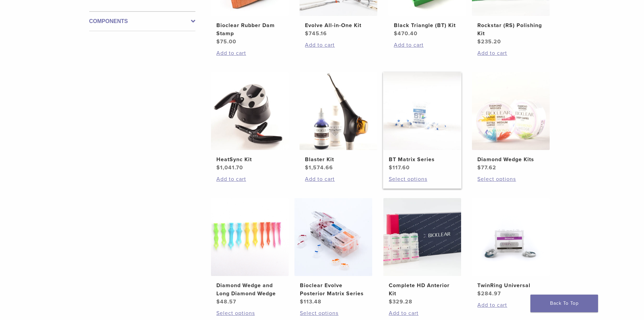  Describe the element at coordinates (511, 247) in the screenshot. I see `a: TwinRing UniversalTwinRing Universal $284.97` at that location.